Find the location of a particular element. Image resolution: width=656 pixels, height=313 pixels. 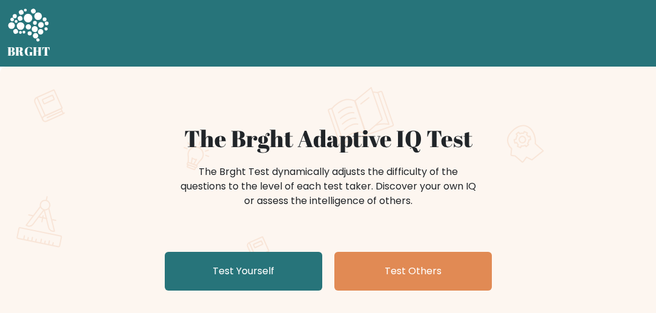

h1: The Brght Adaptive IQ Test is located at coordinates (328, 139).